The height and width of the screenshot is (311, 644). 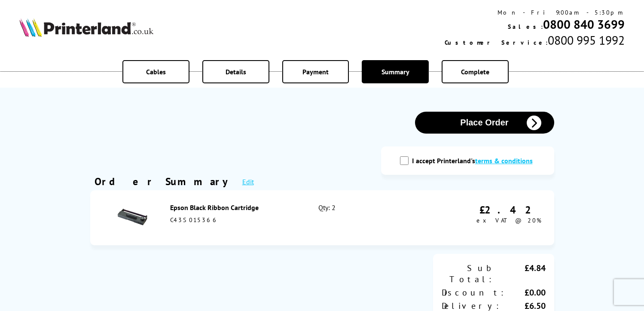 What do you see at coordinates (584, 24) in the screenshot?
I see `b: 0800 840 3699` at bounding box center [584, 24].